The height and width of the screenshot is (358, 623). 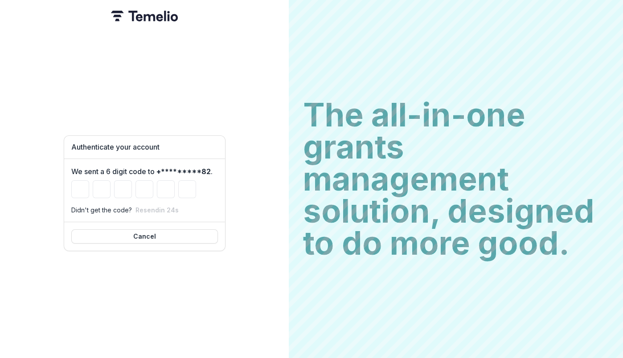 What do you see at coordinates (157, 210) in the screenshot?
I see `button: Resendin 24s` at bounding box center [157, 210].